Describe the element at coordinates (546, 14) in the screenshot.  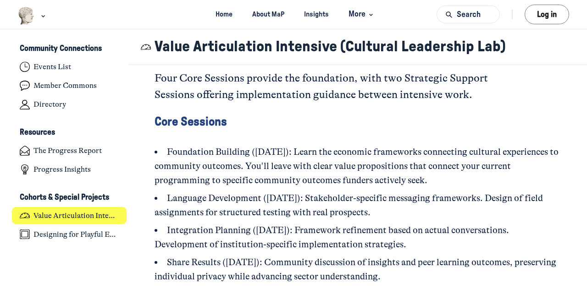
I see `button: Log in` at that location.